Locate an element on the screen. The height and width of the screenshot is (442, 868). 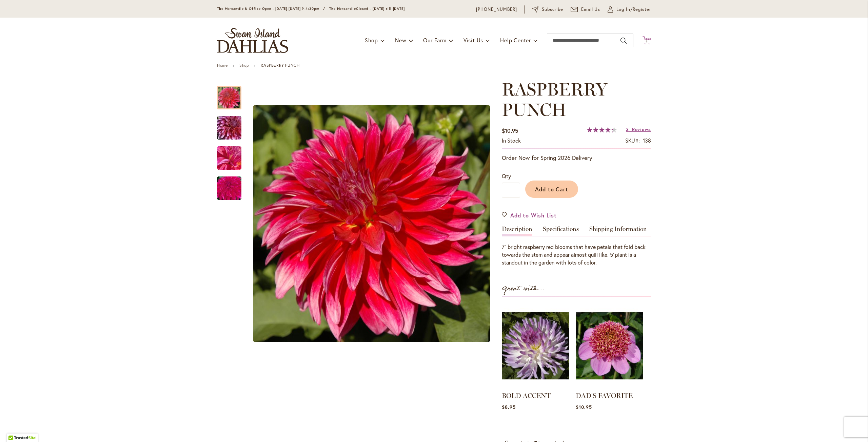
span: 3 is located at coordinates (627, 129).